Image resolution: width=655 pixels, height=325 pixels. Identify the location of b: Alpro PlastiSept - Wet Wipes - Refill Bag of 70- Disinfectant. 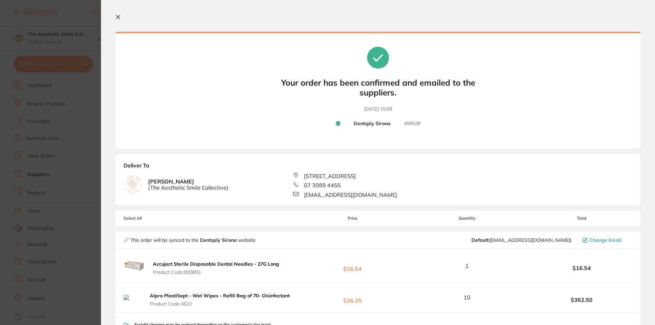
(220, 296).